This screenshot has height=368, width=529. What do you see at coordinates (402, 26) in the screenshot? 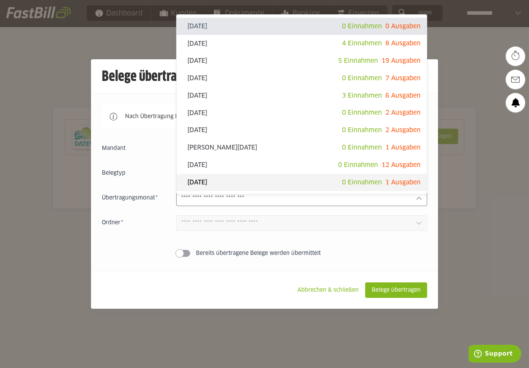
I see `span: 0 Ausgaben` at bounding box center [402, 26].